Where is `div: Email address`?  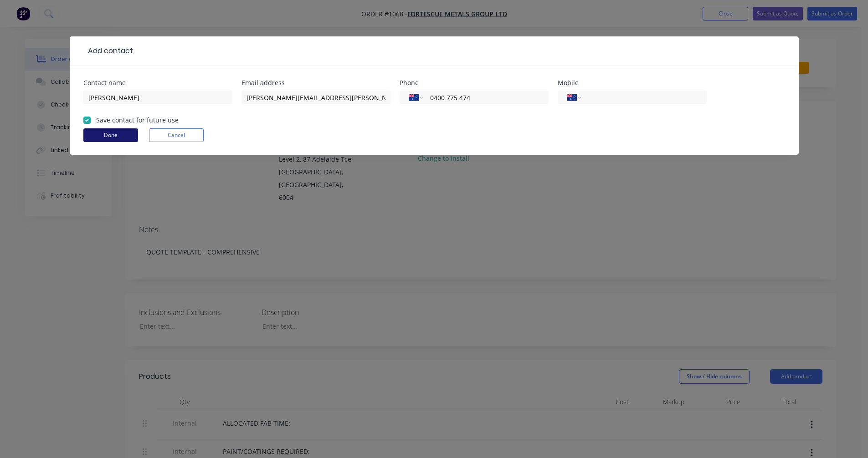 div: Email address is located at coordinates (316, 83).